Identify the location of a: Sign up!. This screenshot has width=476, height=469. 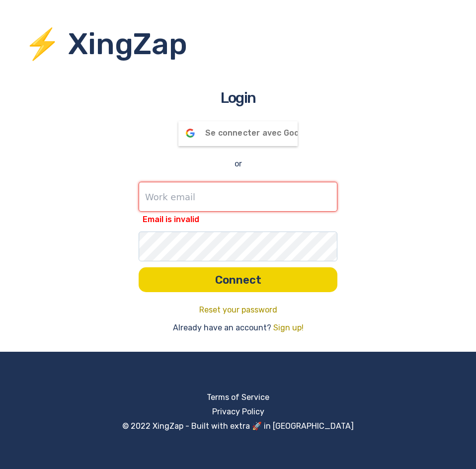
(289, 328).